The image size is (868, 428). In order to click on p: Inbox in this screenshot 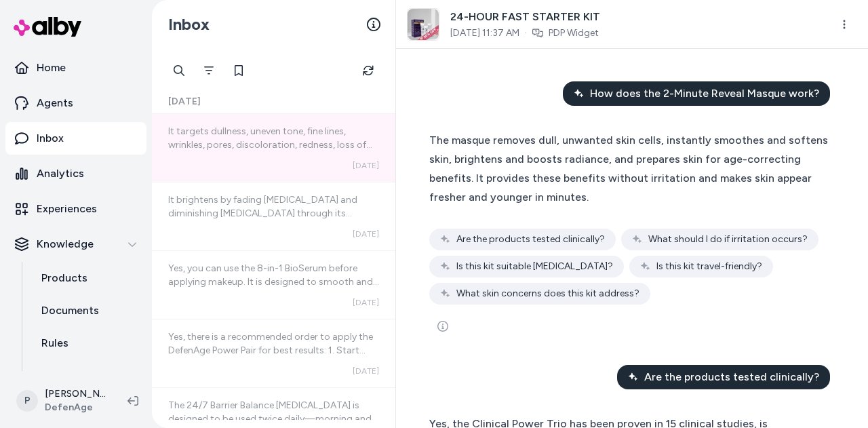, I will do `click(50, 138)`.